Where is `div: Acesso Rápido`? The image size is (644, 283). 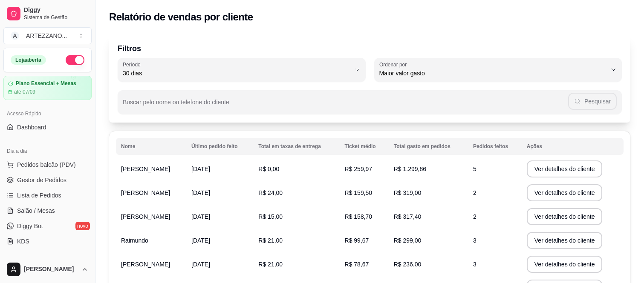 div: Acesso Rápido is located at coordinates (47, 114).